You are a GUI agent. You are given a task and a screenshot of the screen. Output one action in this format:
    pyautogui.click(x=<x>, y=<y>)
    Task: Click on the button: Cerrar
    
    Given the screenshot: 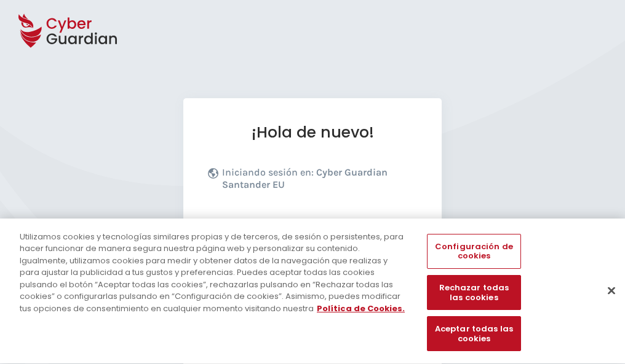 What is the action you would take?
    pyautogui.click(x=611, y=291)
    